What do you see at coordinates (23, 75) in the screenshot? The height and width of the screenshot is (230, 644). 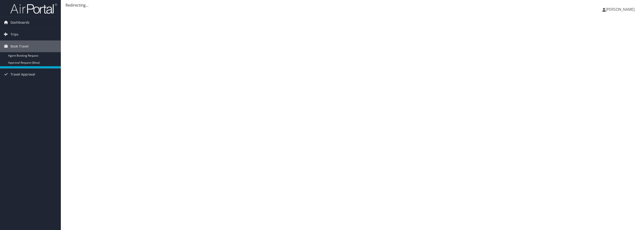 I see `span: Travel Approval` at bounding box center [23, 75].